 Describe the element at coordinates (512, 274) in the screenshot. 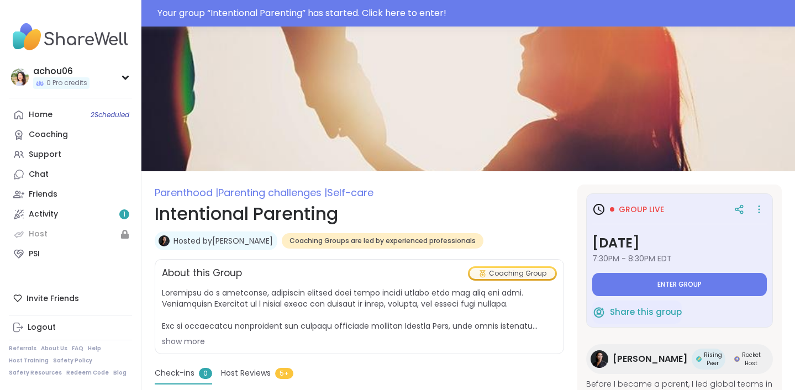

I see `div: Coaching Group` at that location.